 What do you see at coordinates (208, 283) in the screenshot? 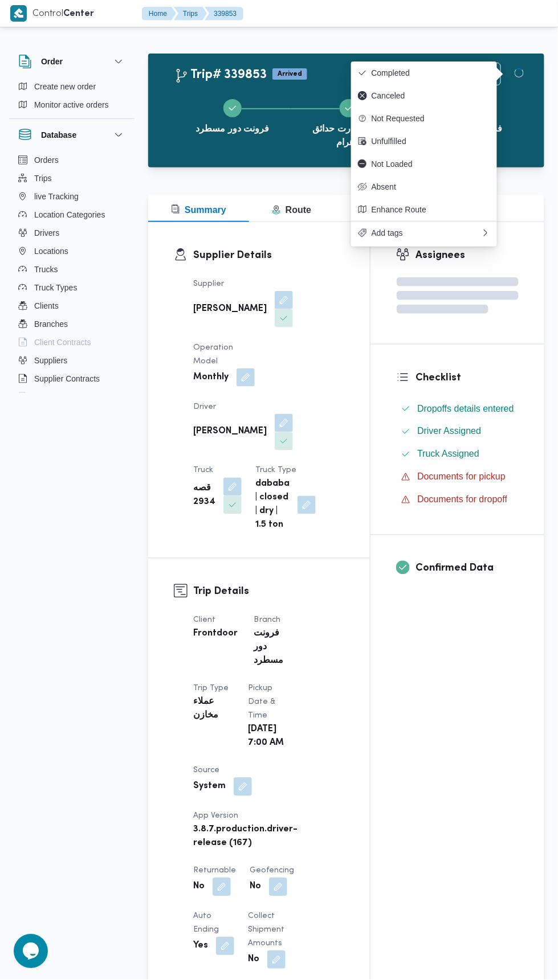
I see `span: Supplier` at bounding box center [208, 283].